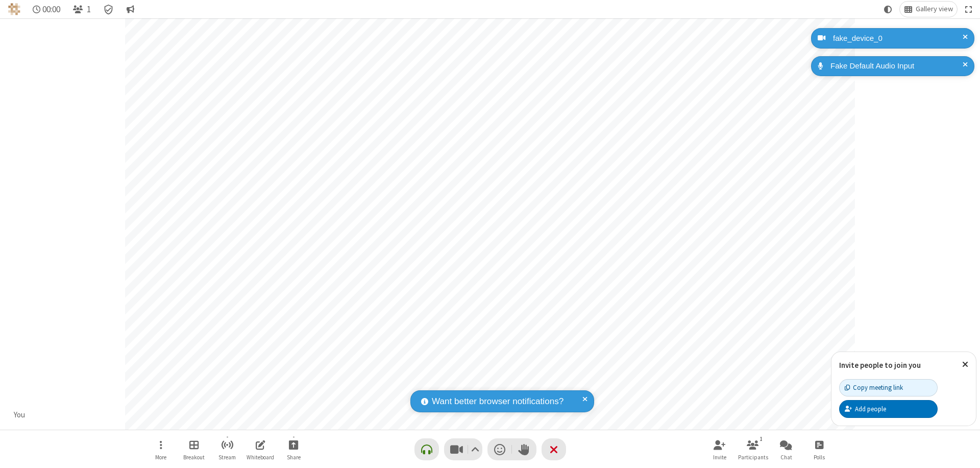 The image size is (980, 468). What do you see at coordinates (720, 449) in the screenshot?
I see `button: Invite participants (⌘+Shift+I)` at bounding box center [720, 449].